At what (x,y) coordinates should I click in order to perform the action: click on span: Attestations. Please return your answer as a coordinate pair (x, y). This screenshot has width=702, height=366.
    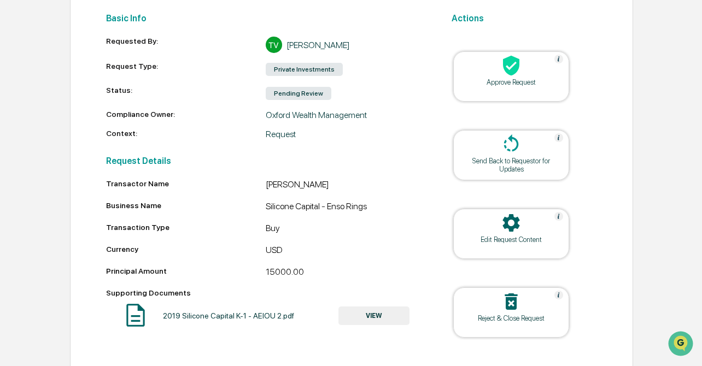
    Looking at the image, I should click on (113, 143).